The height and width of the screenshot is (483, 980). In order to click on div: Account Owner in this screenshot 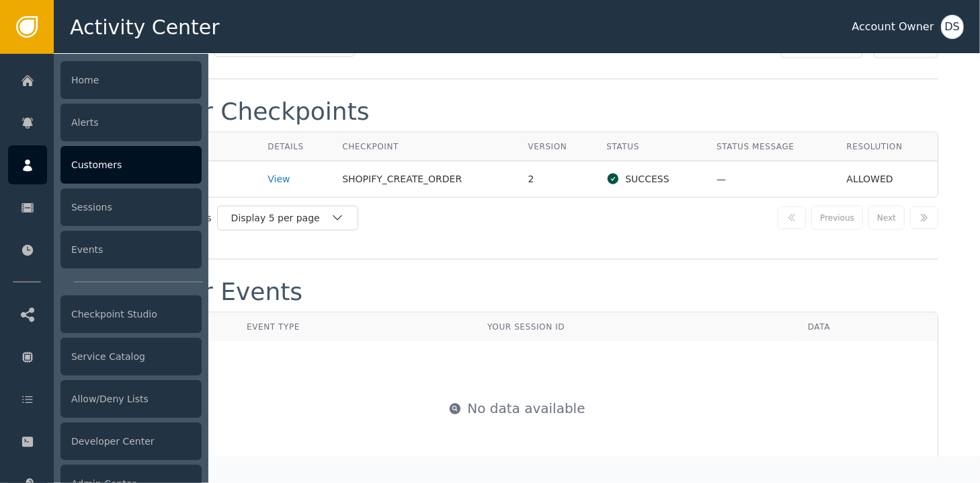, I will do `click(894, 27)`.